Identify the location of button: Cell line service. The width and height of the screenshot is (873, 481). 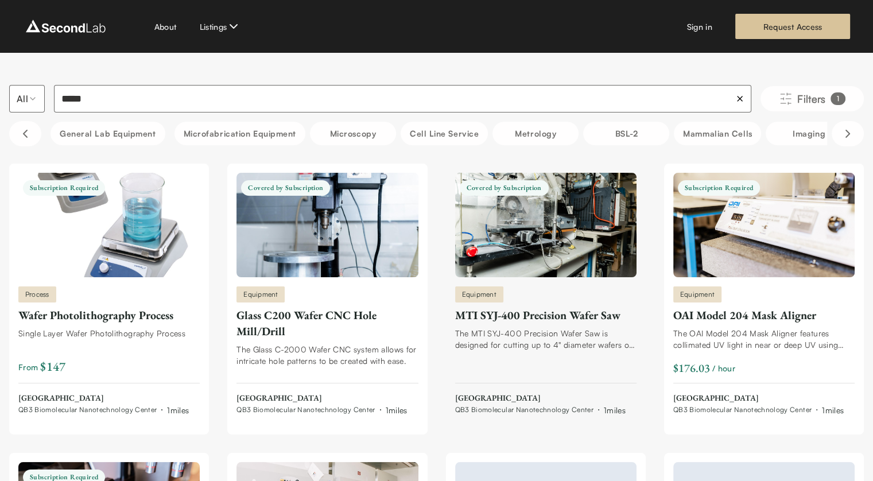
(444, 133).